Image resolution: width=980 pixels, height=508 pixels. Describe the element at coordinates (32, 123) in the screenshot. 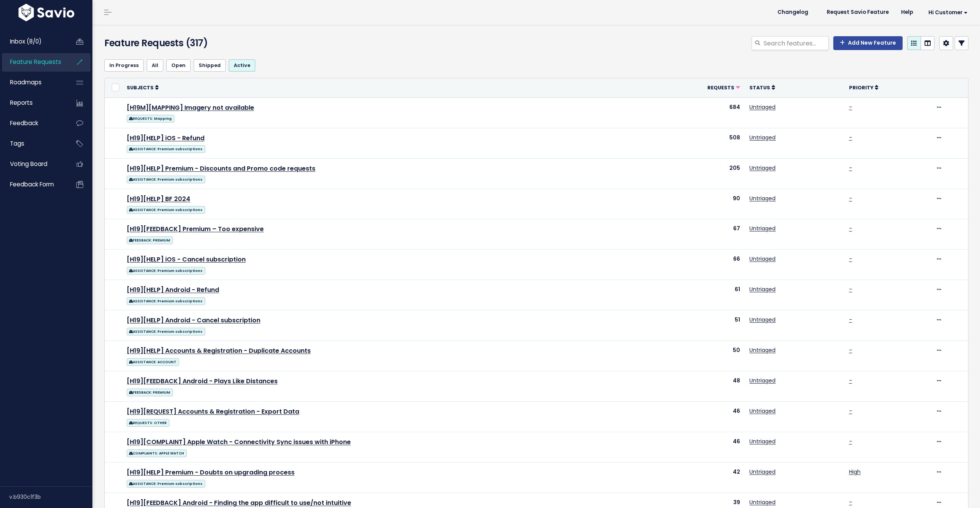

I see `a: Feedback` at that location.